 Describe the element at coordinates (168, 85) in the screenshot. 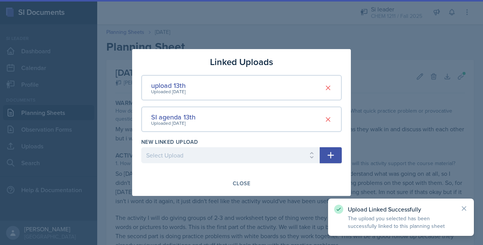

I see `div: upload 13th` at that location.